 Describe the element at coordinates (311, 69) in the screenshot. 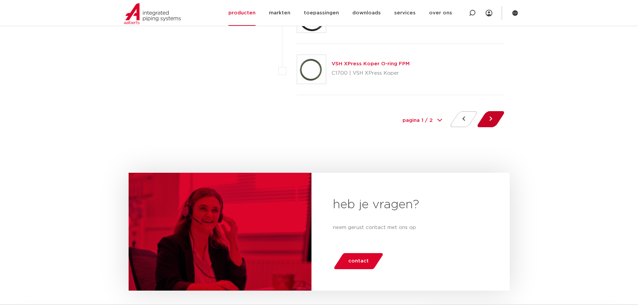

I see `img: Thumbnail for VSH XPress Koper O-ring FPM` at that location.